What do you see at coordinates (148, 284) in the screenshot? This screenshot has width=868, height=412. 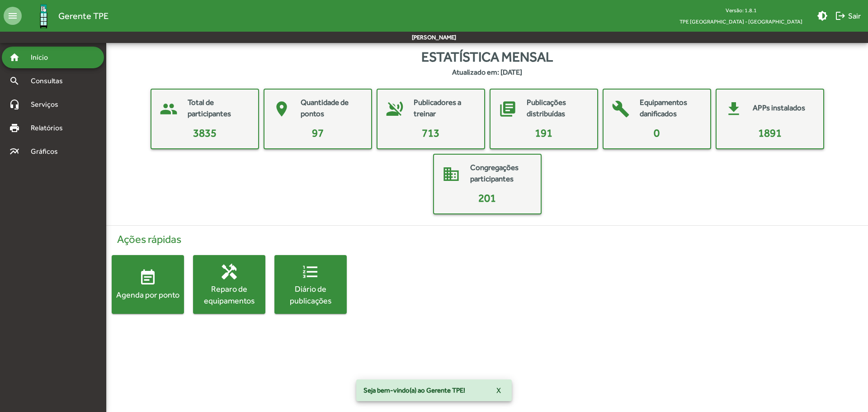 I see `button: Agenda por ponto` at bounding box center [148, 284].